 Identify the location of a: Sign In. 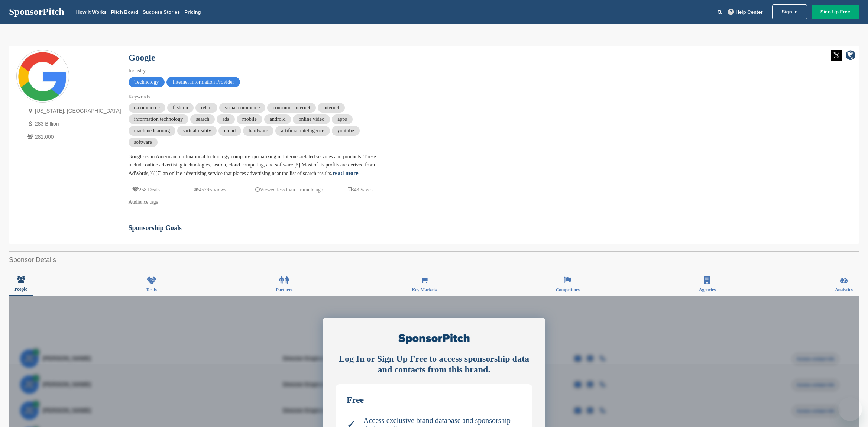
(789, 12).